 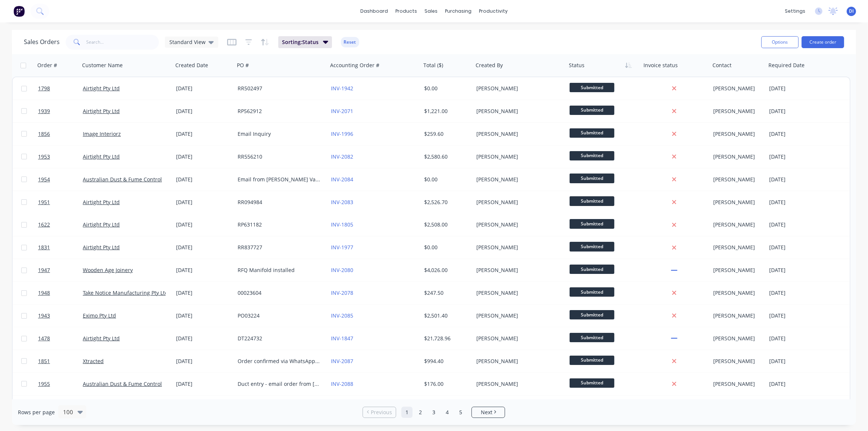 I want to click on a: INV-1805, so click(x=342, y=224).